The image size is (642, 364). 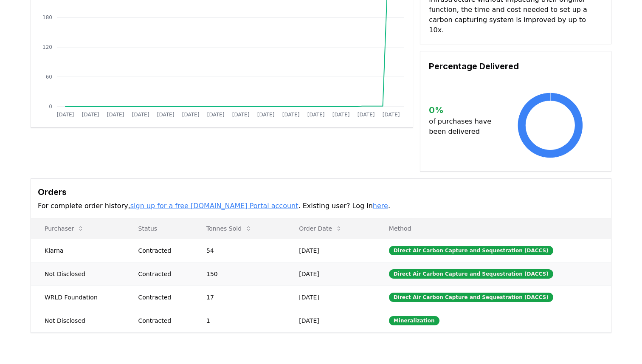 I want to click on td: Klarna, so click(x=78, y=250).